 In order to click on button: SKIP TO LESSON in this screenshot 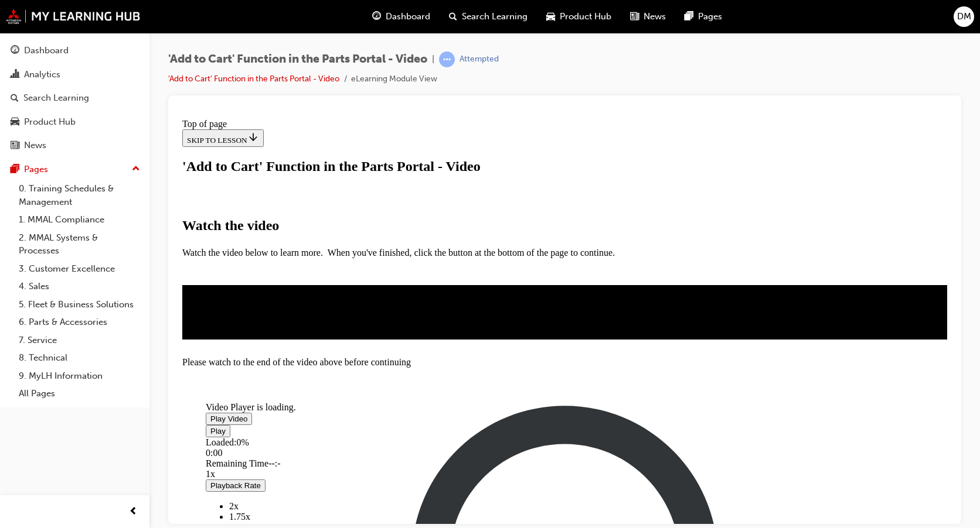, I will do `click(45, 23)`.